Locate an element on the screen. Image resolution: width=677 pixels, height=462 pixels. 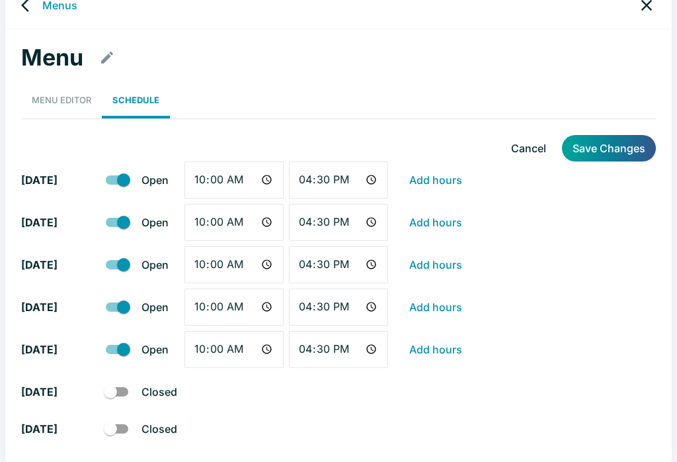
h1: Menu is located at coordinates (52, 58).